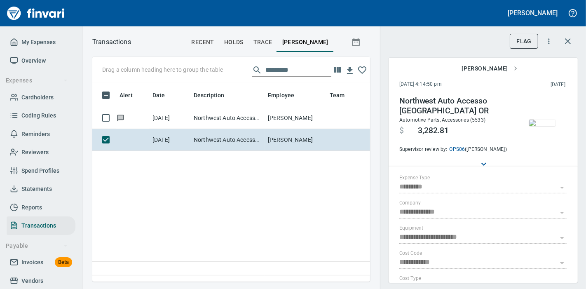 The width and height of the screenshot is (586, 289). Describe the element at coordinates (37, 80) in the screenshot. I see `span: Expenses` at that location.